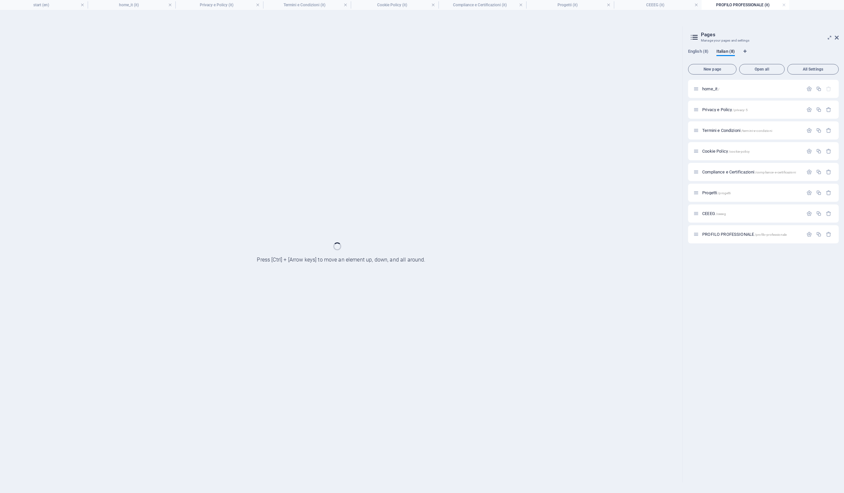 The image size is (844, 493). Describe the element at coordinates (762, 69) in the screenshot. I see `span: Open all` at that location.